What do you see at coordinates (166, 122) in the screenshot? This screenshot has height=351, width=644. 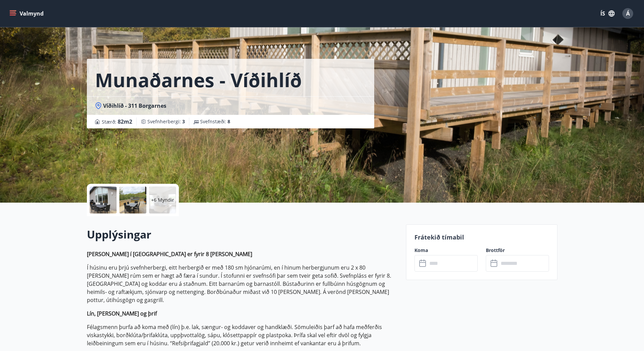 I see `span: Svefnherbergi :` at bounding box center [166, 122].